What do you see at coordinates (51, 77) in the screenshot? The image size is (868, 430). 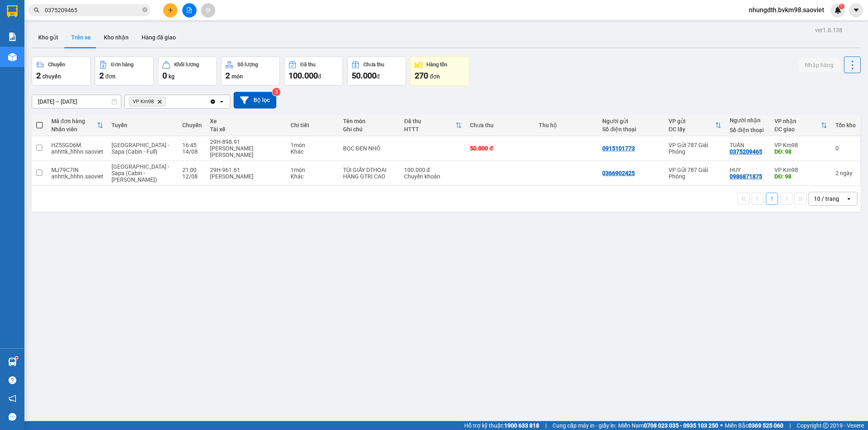 I see `span: chuyến` at bounding box center [51, 77].